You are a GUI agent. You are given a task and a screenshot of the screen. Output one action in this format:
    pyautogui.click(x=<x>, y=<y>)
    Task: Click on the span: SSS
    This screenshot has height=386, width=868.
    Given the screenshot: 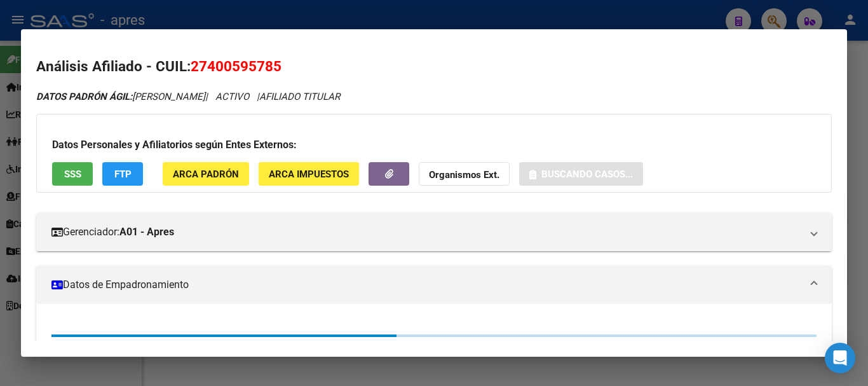 What is the action you would take?
    pyautogui.click(x=73, y=174)
    